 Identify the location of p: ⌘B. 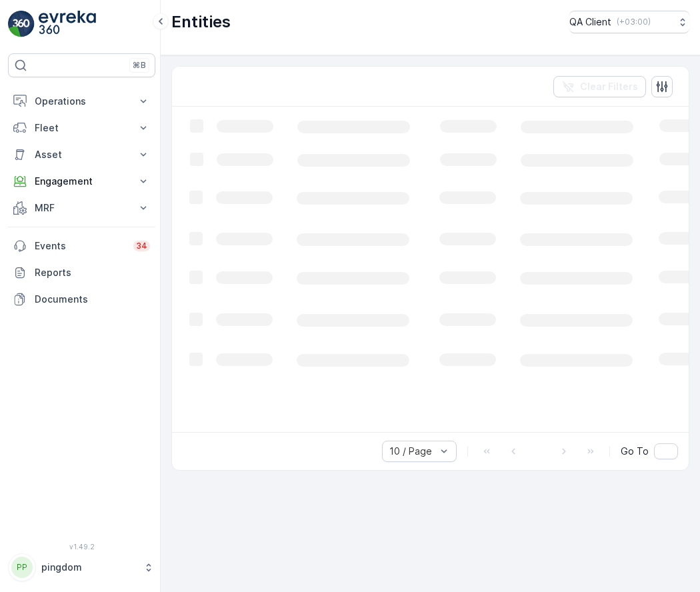
(140, 65).